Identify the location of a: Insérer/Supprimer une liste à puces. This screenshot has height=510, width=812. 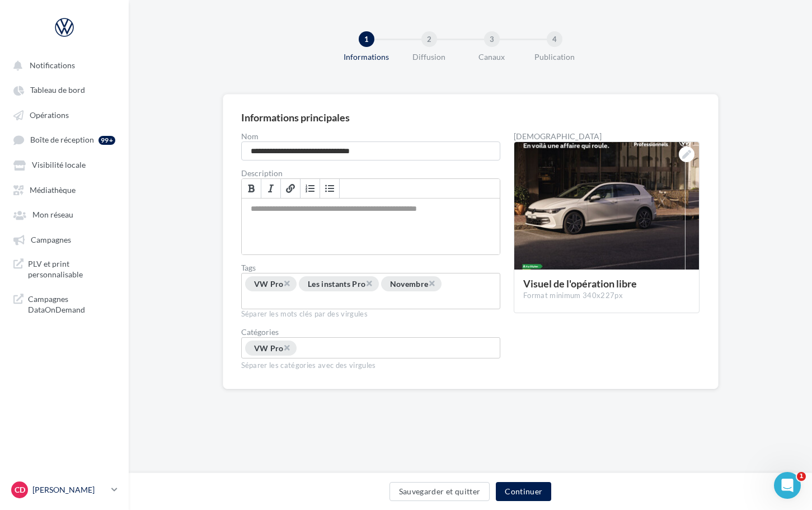
(330, 188).